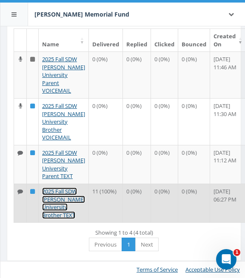 The height and width of the screenshot is (278, 245). I want to click on a: Terms of Service, so click(157, 270).